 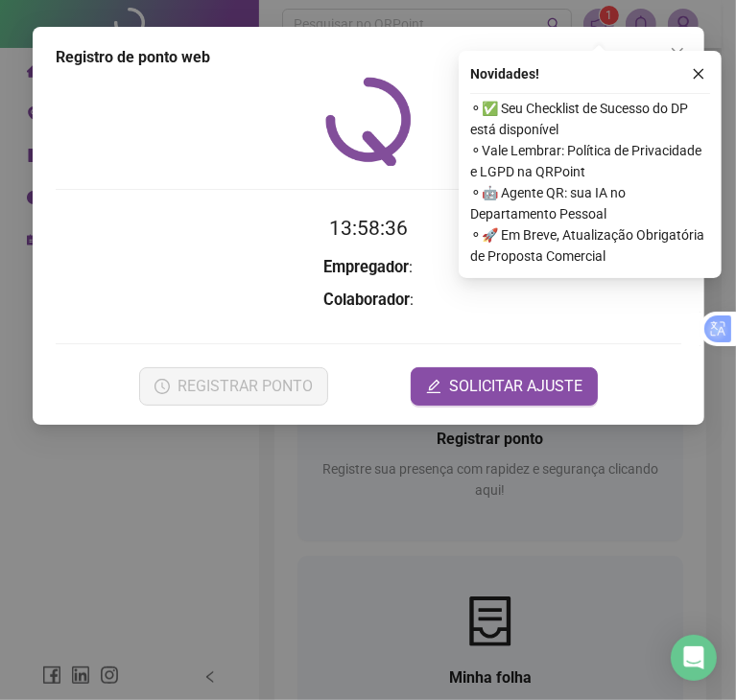 I want to click on span: ⚬ 🤖 Agente QR: sua IA no Departamento Pessoal, so click(x=590, y=203).